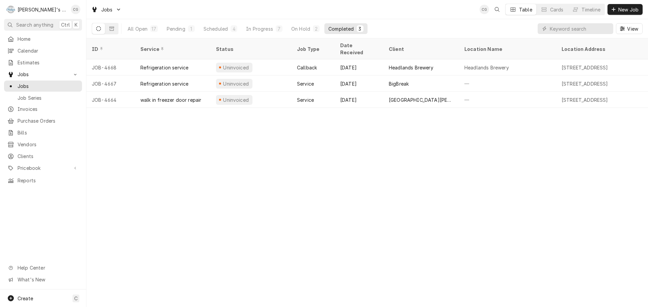 Image resolution: width=648 pixels, height=307 pixels. What do you see at coordinates (43, 156) in the screenshot?
I see `a: Clients` at bounding box center [43, 156].